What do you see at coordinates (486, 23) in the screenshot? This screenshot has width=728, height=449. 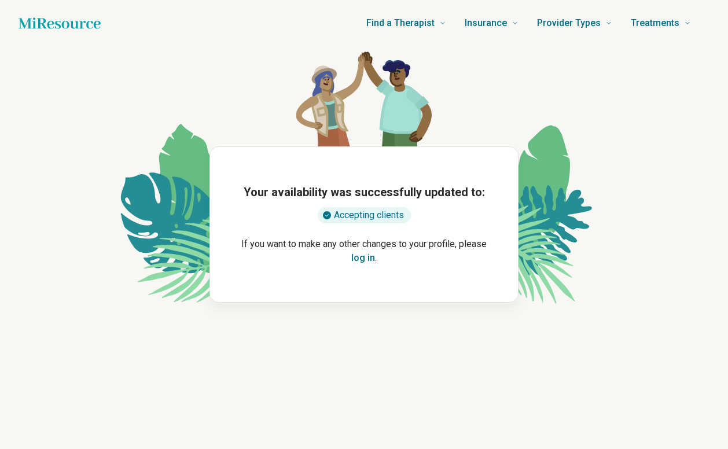 I see `span: Insurance` at bounding box center [486, 23].